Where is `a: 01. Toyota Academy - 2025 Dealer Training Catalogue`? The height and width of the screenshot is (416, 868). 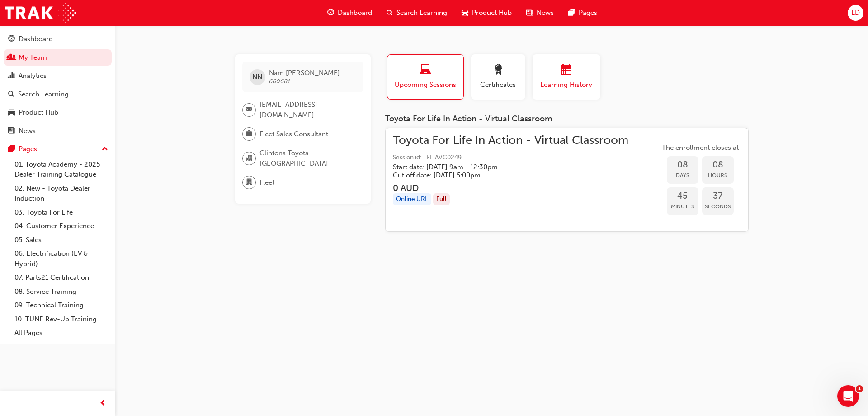
a: 01. Toyota Academy - 2025 Dealer Training Catalogue is located at coordinates (61, 169).